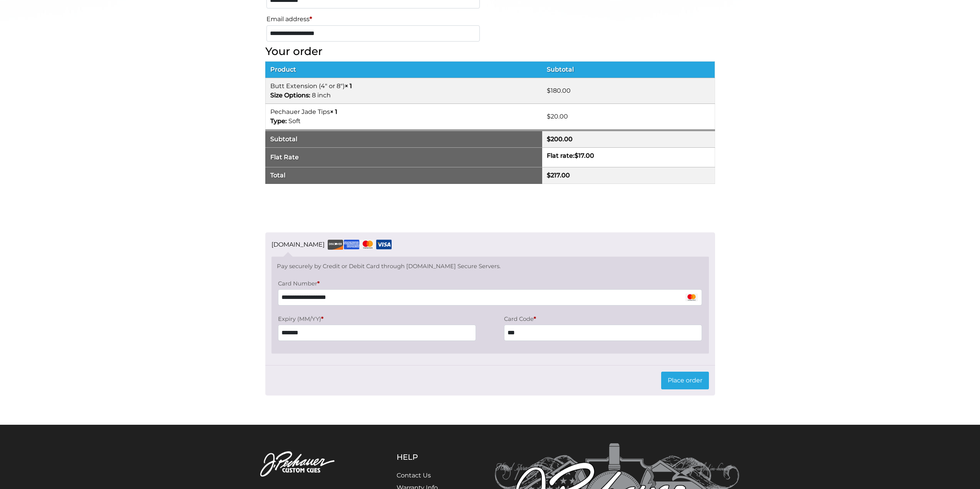 This screenshot has width=980, height=489. What do you see at coordinates (404, 70) in the screenshot?
I see `th: Product` at bounding box center [404, 70].